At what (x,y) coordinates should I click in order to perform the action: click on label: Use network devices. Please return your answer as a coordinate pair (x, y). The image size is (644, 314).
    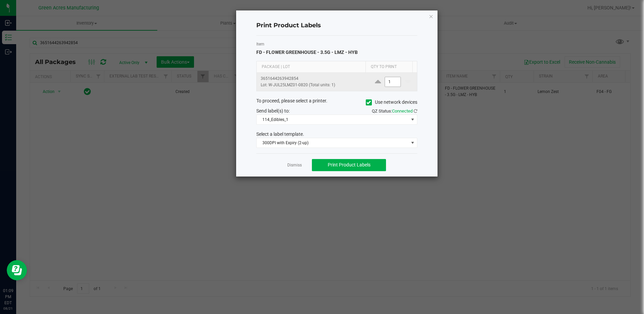
    Looking at the image, I should click on (392, 102).